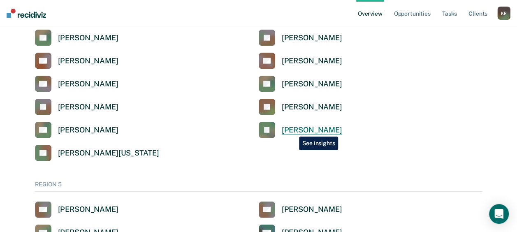 The width and height of the screenshot is (517, 232). Describe the element at coordinates (26, 13) in the screenshot. I see `img: Recidiviz` at that location.